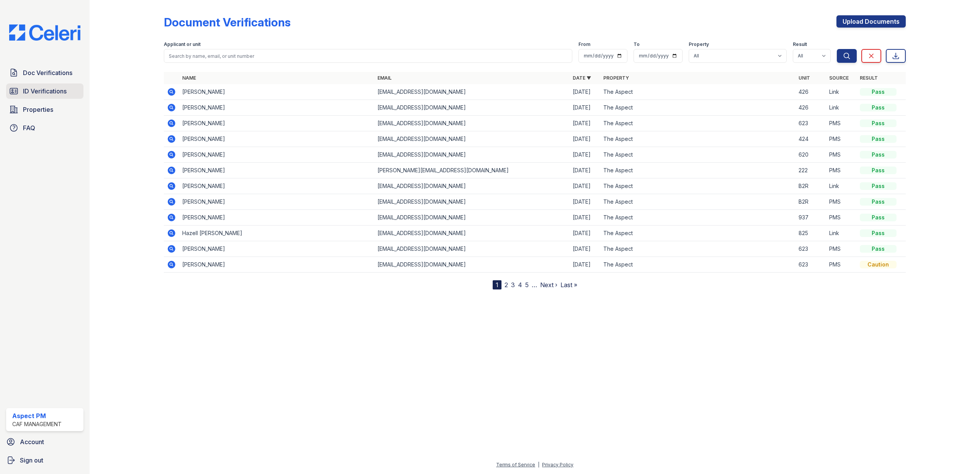 This screenshot has width=980, height=474. I want to click on input: Search by name, email, or unit number, so click(368, 56).